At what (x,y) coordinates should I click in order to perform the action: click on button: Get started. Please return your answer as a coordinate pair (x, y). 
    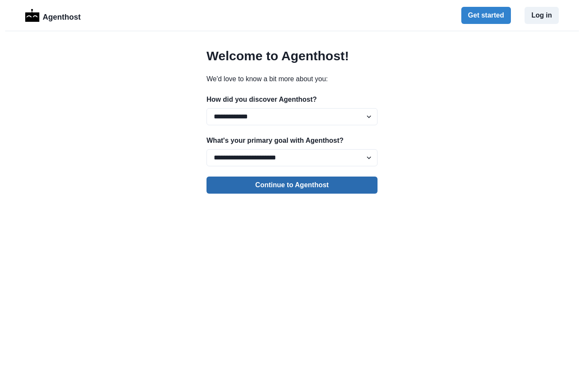
    Looking at the image, I should click on (486, 15).